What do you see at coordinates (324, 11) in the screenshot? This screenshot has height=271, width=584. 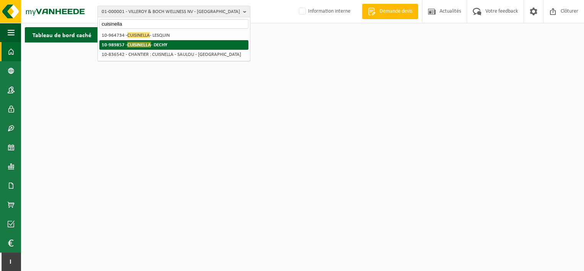 I see `label: Information interne` at bounding box center [324, 11].